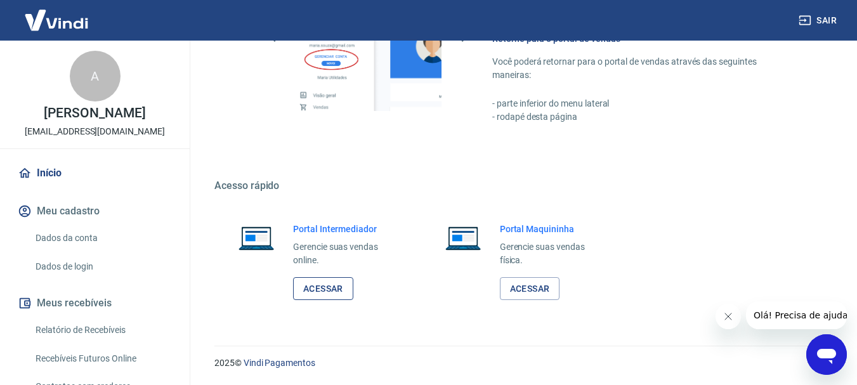 This screenshot has height=385, width=857. Describe the element at coordinates (819, 20) in the screenshot. I see `button: Sair` at that location.